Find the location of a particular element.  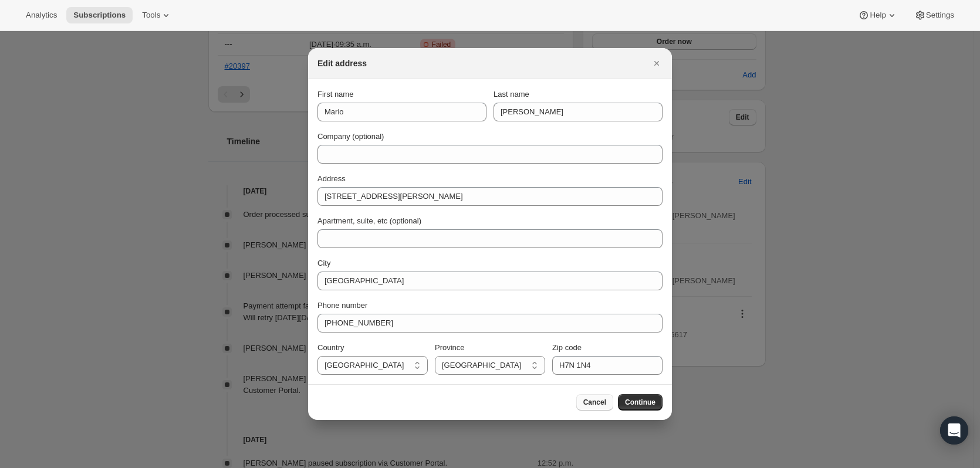

span: Settings is located at coordinates (940, 15).